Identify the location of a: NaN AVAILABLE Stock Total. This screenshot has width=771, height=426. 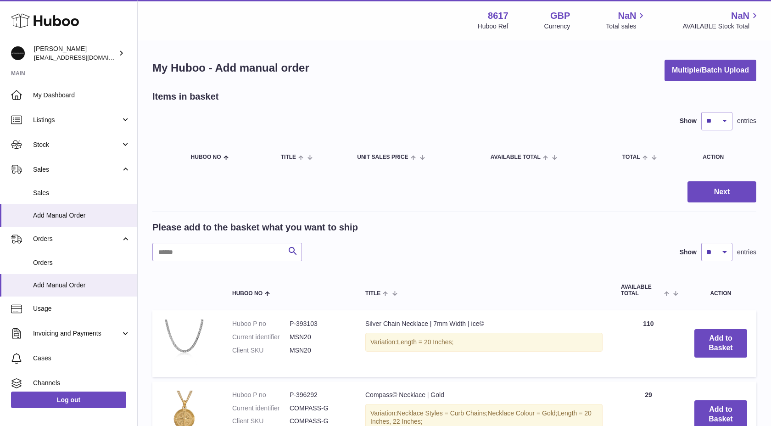
(721, 20).